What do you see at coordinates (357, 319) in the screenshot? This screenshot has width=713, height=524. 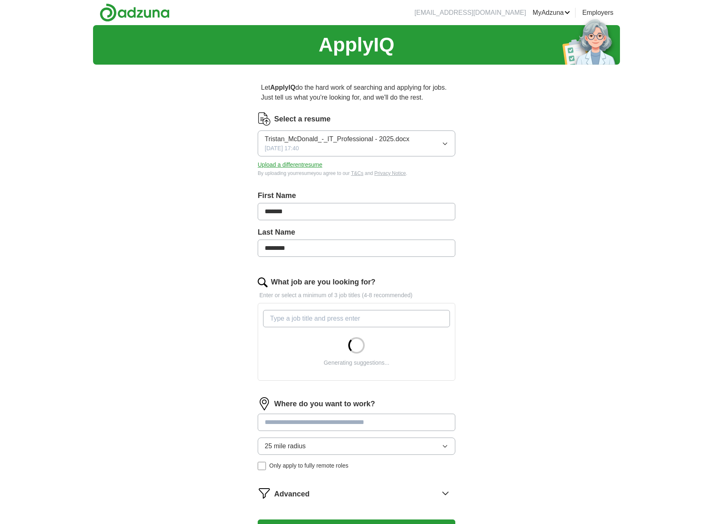 I see `input: Type a job title and press enter` at bounding box center [357, 319].